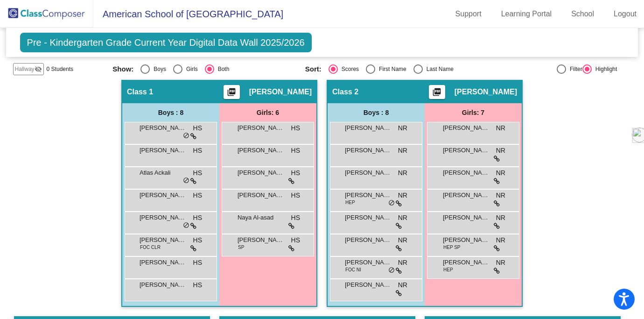  What do you see at coordinates (574, 69) in the screenshot?
I see `div: Filter` at bounding box center [574, 69].